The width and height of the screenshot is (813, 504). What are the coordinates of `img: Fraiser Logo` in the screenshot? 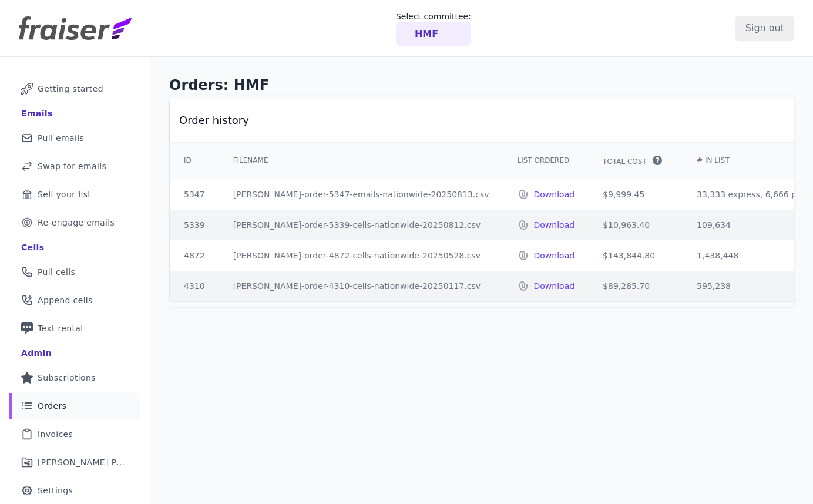 It's located at (75, 29).